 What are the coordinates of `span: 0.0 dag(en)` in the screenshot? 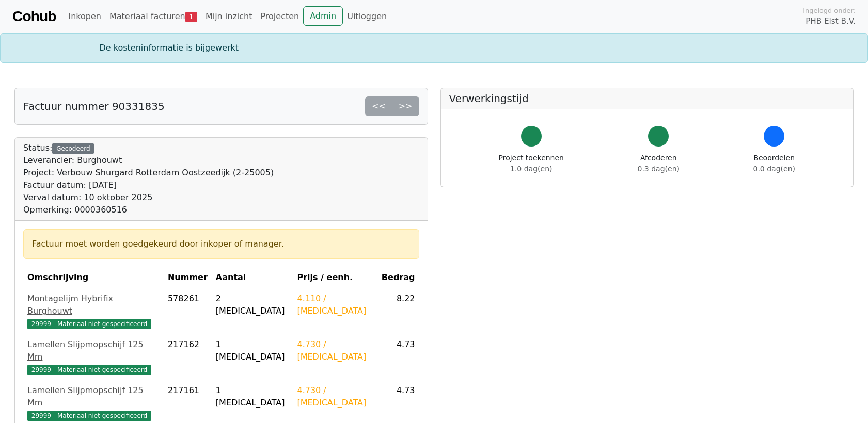 It's located at (774, 169).